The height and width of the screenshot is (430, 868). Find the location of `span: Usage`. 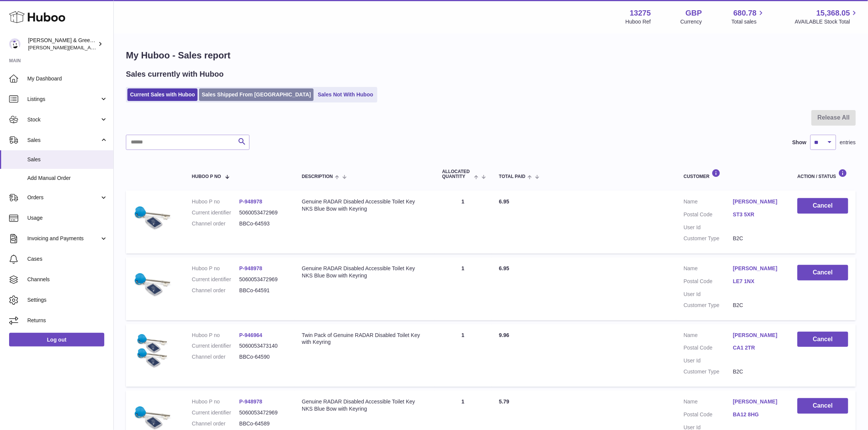

span: Usage is located at coordinates (67, 218).